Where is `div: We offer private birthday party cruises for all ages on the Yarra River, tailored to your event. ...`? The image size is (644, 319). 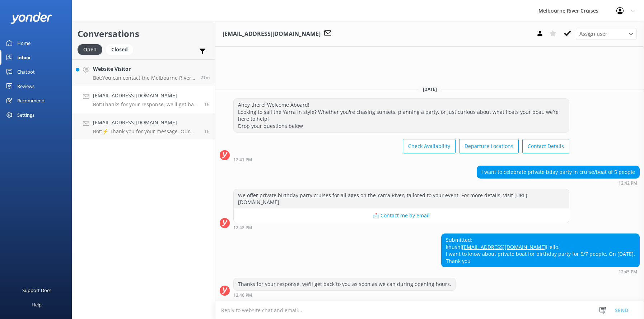 div: We offer private birthday party cruises for all ages on the Yarra River, tailored to your event. ... is located at coordinates (401, 199).